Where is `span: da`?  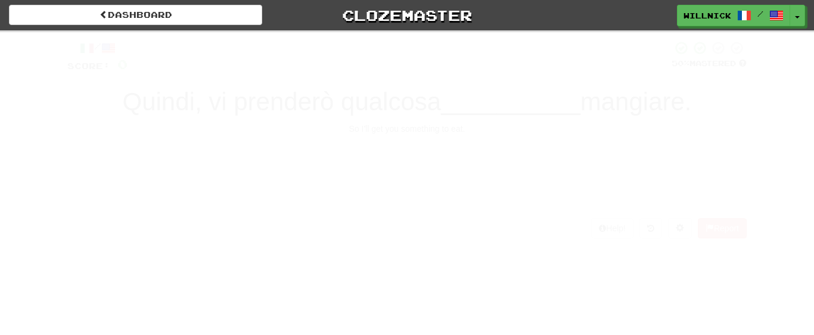
span: da is located at coordinates (291, 169).